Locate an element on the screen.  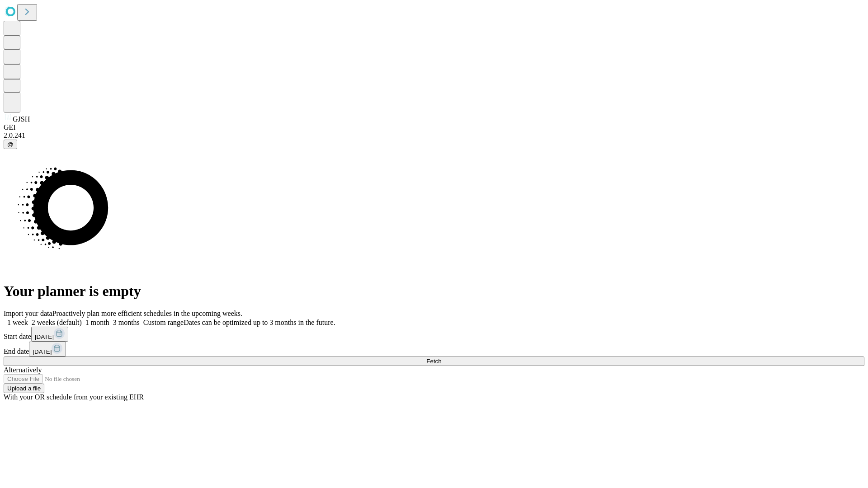
span: GJSH is located at coordinates (21, 119).